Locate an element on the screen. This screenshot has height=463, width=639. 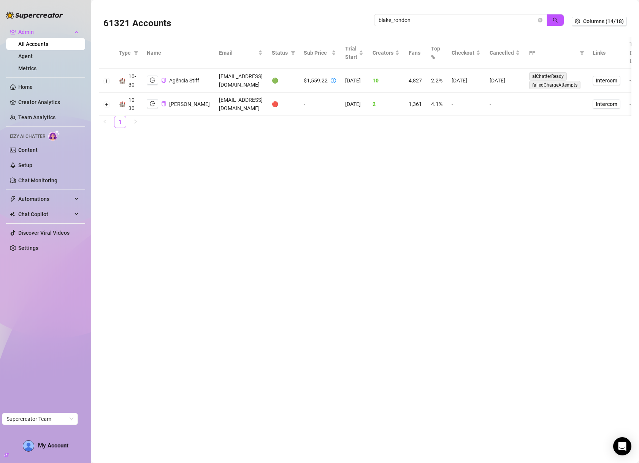
th: Fans is located at coordinates (415, 53).